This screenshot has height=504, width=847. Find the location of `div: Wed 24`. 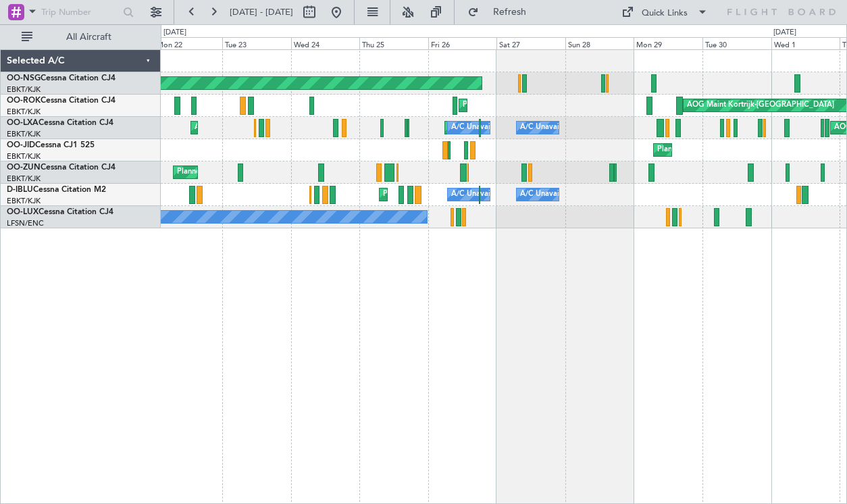

div: Wed 24 is located at coordinates (326, 43).